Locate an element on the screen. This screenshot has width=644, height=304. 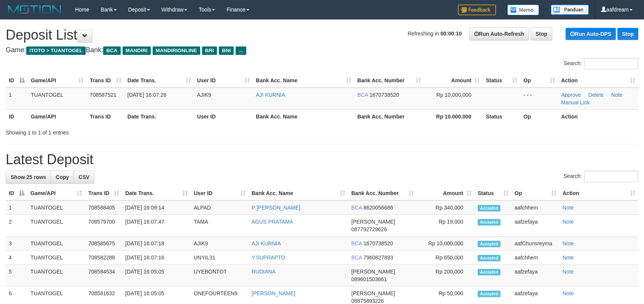
span: Copy 087792729626 to clipboard is located at coordinates (369, 229).